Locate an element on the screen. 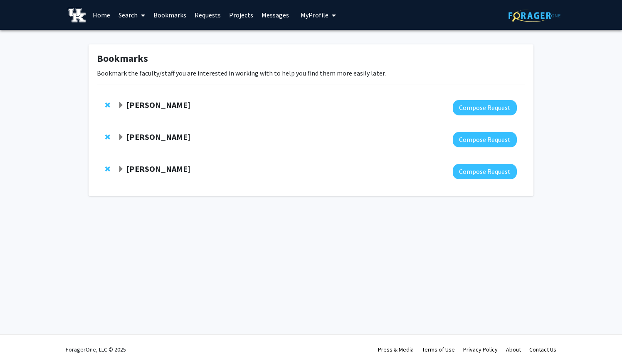 The height and width of the screenshot is (364, 622). span: Expand Kenneth Campbell Bookmark is located at coordinates (121, 106).